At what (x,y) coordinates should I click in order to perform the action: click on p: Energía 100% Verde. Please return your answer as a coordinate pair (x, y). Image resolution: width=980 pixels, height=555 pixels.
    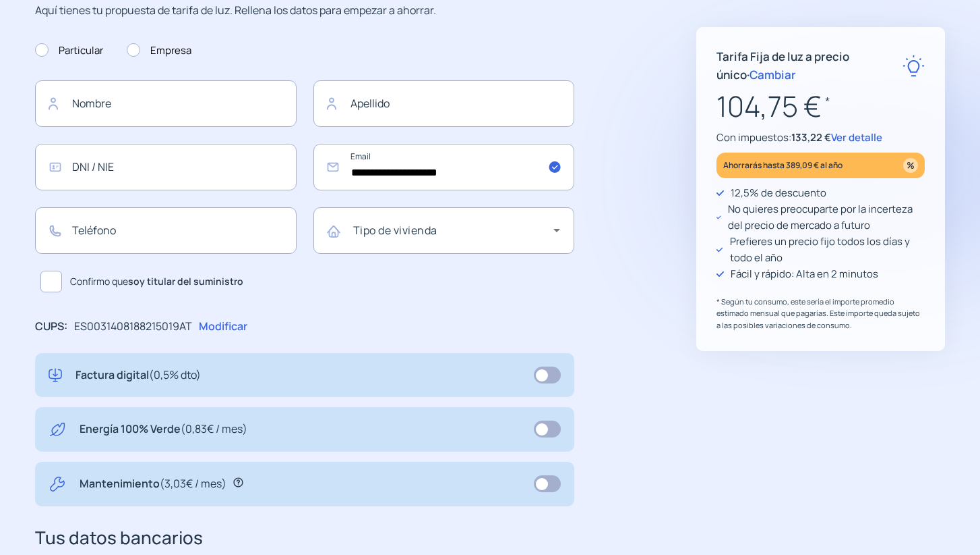
    Looking at the image, I should click on (163, 429).